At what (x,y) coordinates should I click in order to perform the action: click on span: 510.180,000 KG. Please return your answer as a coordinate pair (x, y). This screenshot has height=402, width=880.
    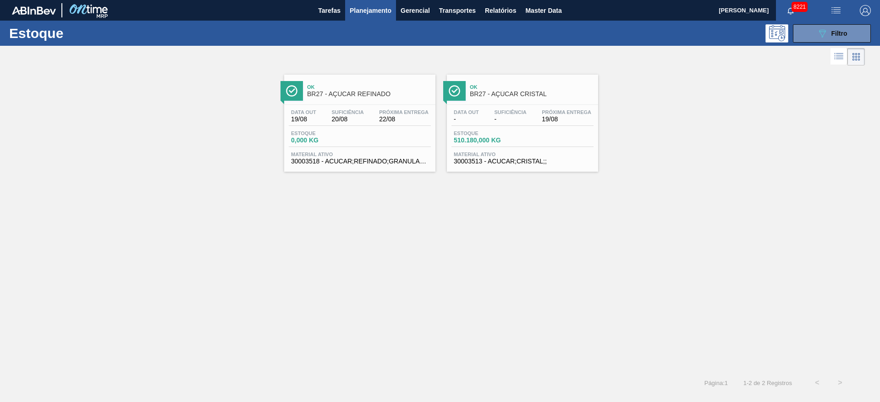
    Looking at the image, I should click on (486, 140).